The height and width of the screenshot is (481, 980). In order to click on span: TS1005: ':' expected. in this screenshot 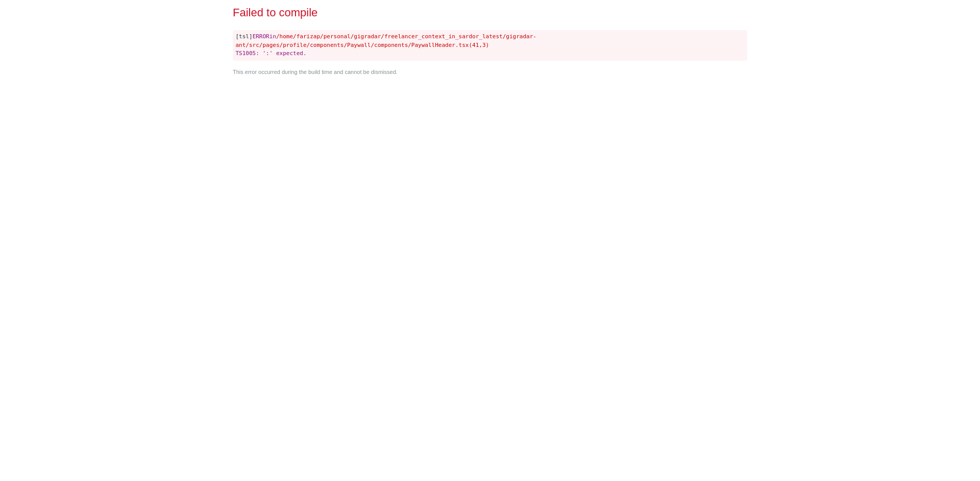, I will do `click(271, 53)`.